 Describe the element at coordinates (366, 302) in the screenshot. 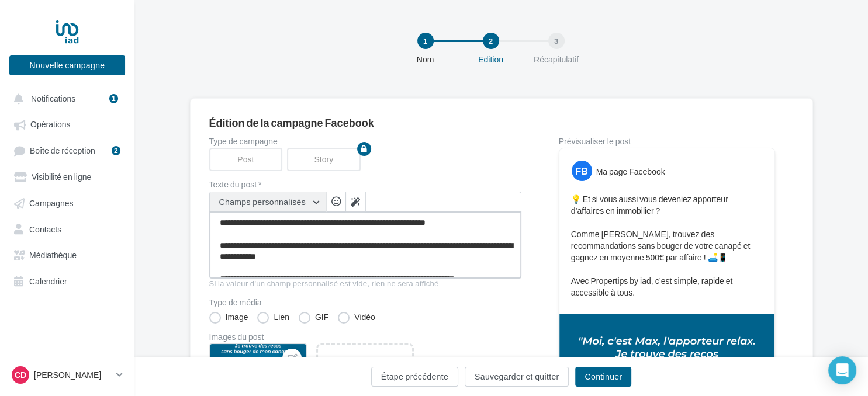

I see `label: Type de média` at that location.